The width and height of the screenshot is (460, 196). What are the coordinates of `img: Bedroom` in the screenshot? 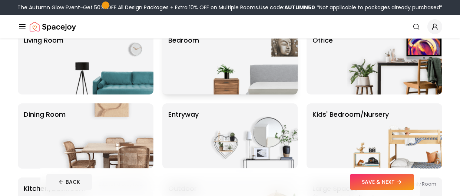 It's located at (250, 62).